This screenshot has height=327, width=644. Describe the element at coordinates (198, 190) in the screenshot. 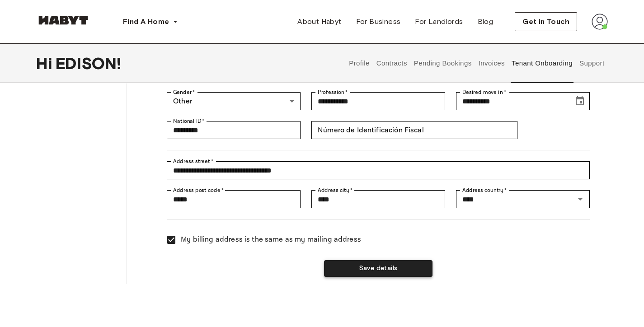

I see `label: Address post code` at that location.